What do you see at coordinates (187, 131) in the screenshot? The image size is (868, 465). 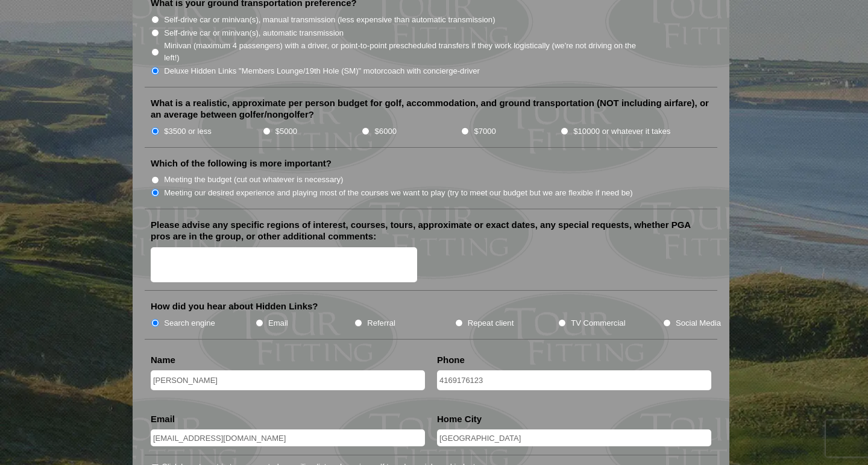 I see `label: $3500 or less` at bounding box center [187, 131].